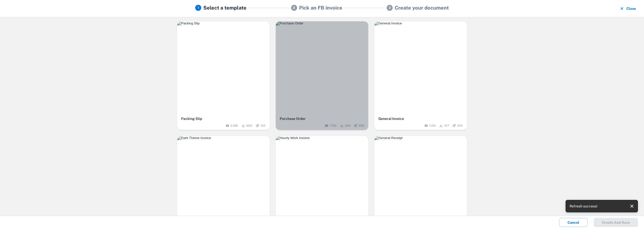 The image size is (644, 229). What do you see at coordinates (573, 222) in the screenshot?
I see `button: Cancel` at bounding box center [573, 222].